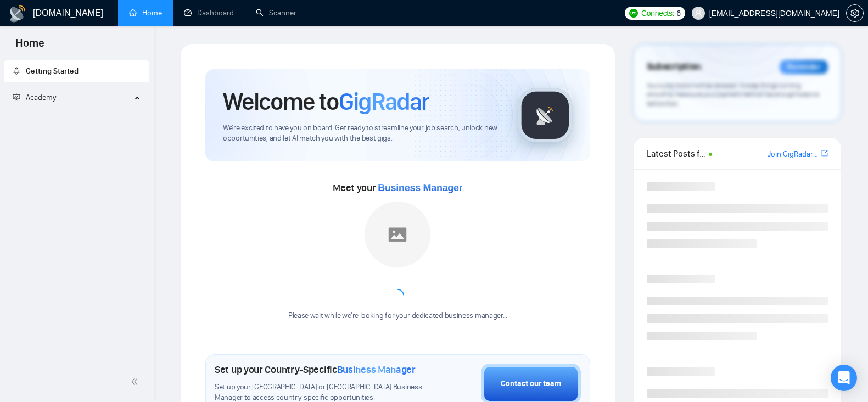  Describe the element at coordinates (136, 381) in the screenshot. I see `span: double-left` at that location.